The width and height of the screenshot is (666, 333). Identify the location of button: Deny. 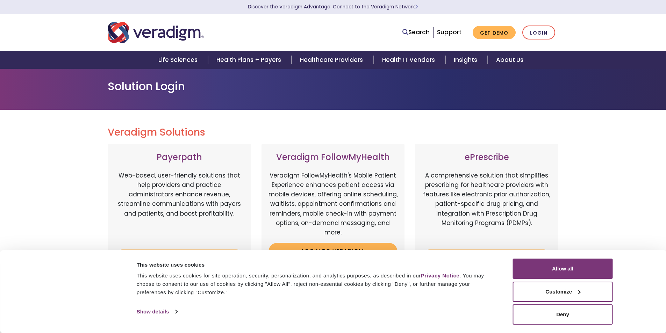
(563, 314).